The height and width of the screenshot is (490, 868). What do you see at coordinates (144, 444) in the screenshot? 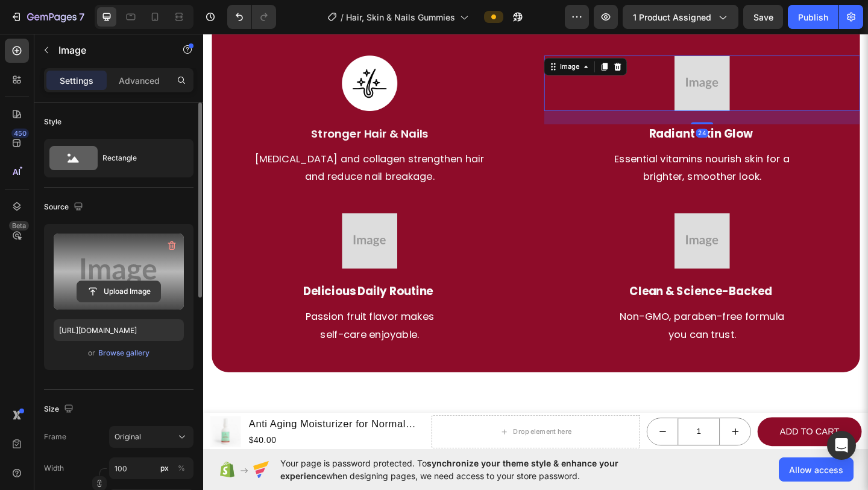
I see `div: $40.00` at bounding box center [144, 444].